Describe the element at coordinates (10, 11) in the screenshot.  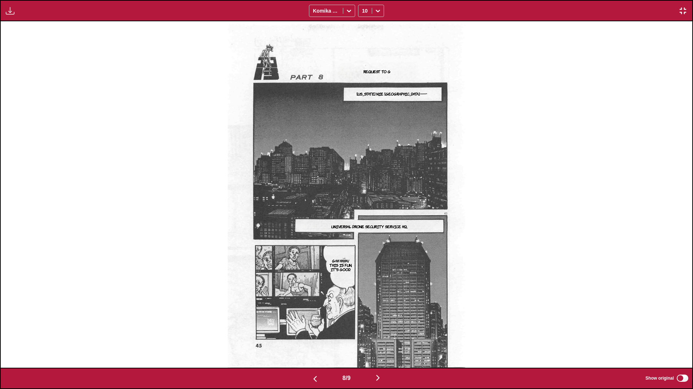
I see `img: Download translated images` at that location.